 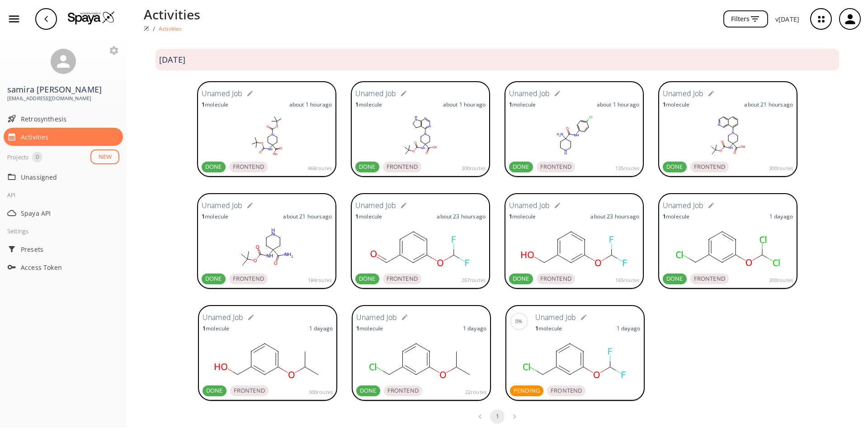 I want to click on p: about 23 hours ago, so click(x=461, y=216).